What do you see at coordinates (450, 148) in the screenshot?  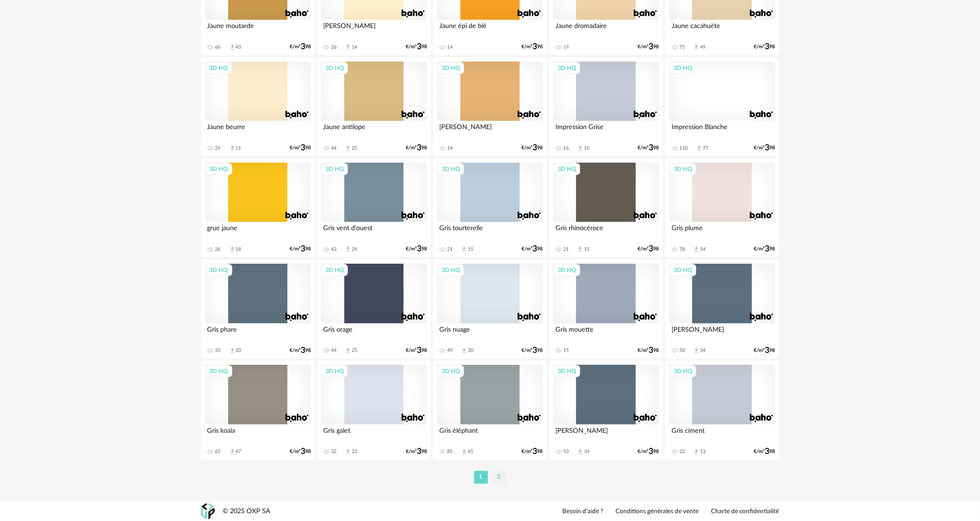 I see `div: 14` at bounding box center [450, 148].